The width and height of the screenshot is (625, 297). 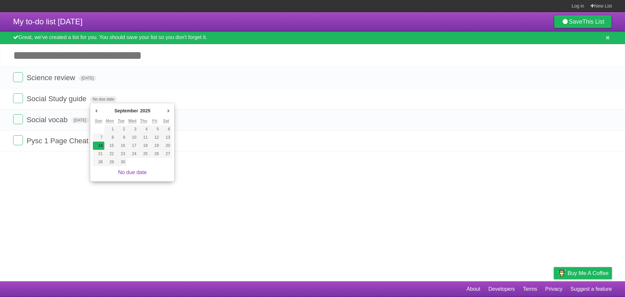 What do you see at coordinates (554, 289) in the screenshot?
I see `a: Privacy` at bounding box center [554, 289].